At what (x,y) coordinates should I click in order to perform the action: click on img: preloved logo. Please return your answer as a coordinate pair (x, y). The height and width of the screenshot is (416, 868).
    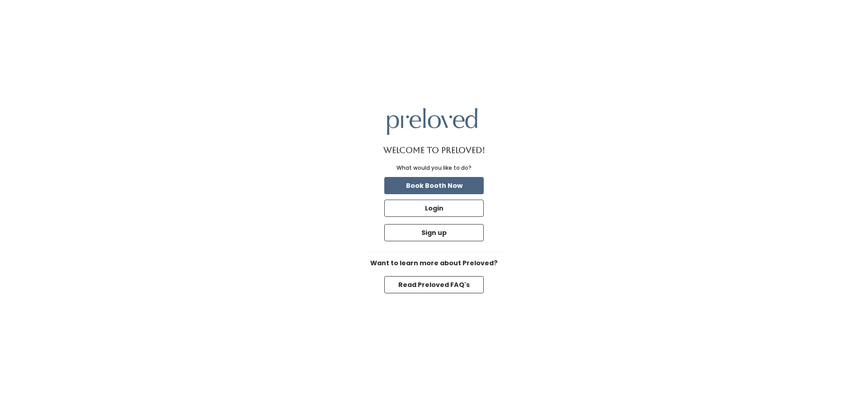
    Looking at the image, I should click on (432, 121).